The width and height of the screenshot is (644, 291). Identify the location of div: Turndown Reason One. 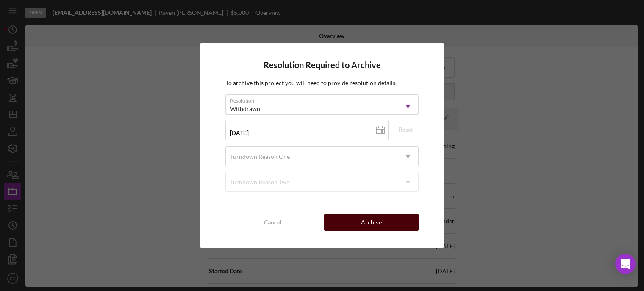
(260, 157).